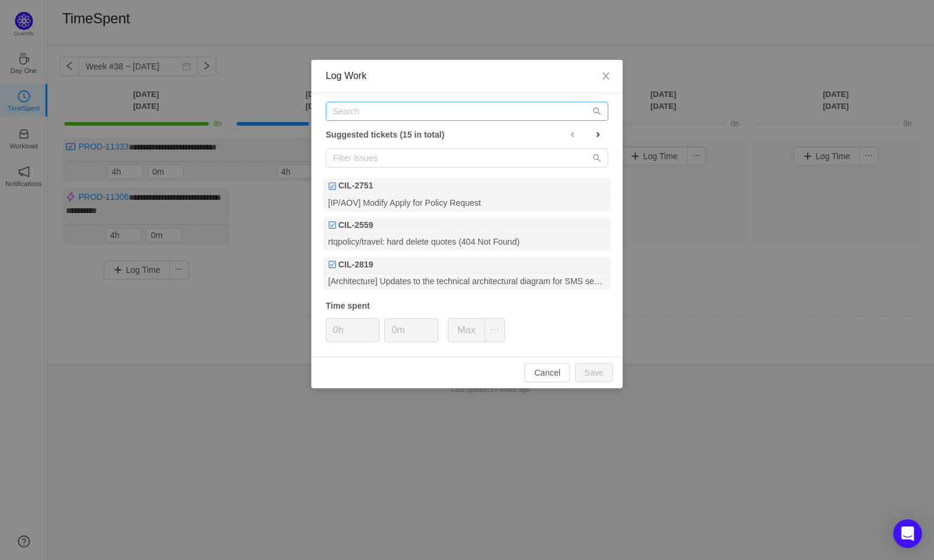 The height and width of the screenshot is (560, 934). I want to click on div: Open Intercom Messenger, so click(907, 534).